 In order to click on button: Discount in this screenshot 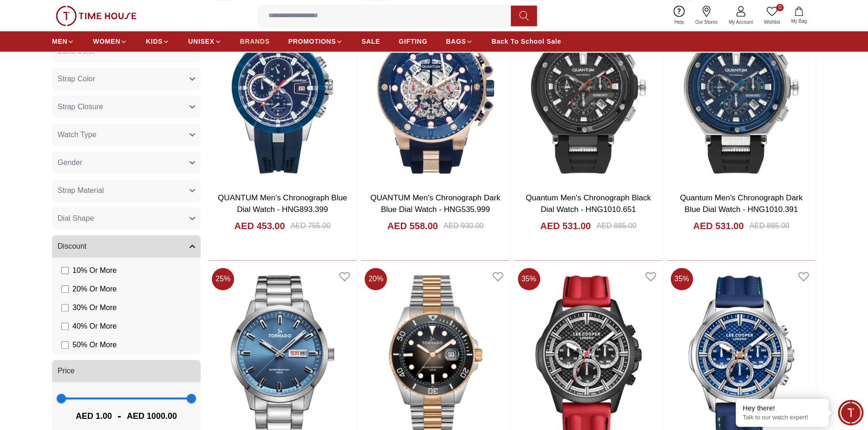, I will do `click(126, 246)`.